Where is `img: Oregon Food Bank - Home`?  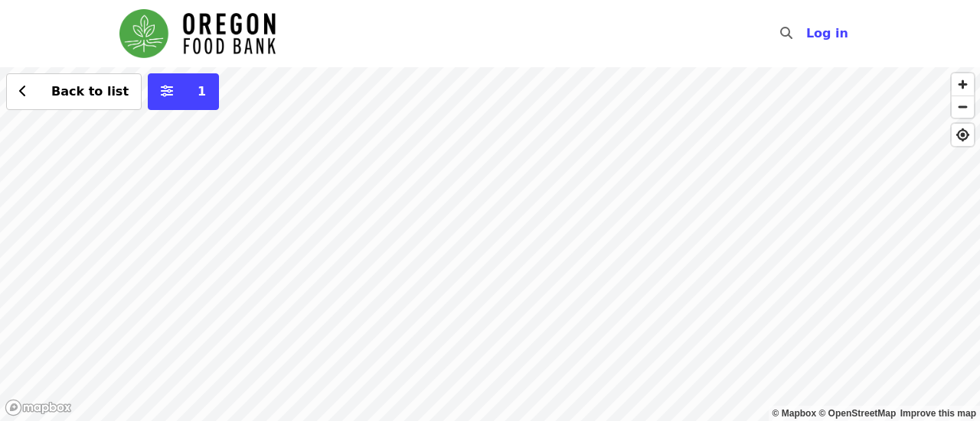
img: Oregon Food Bank - Home is located at coordinates (197, 34).